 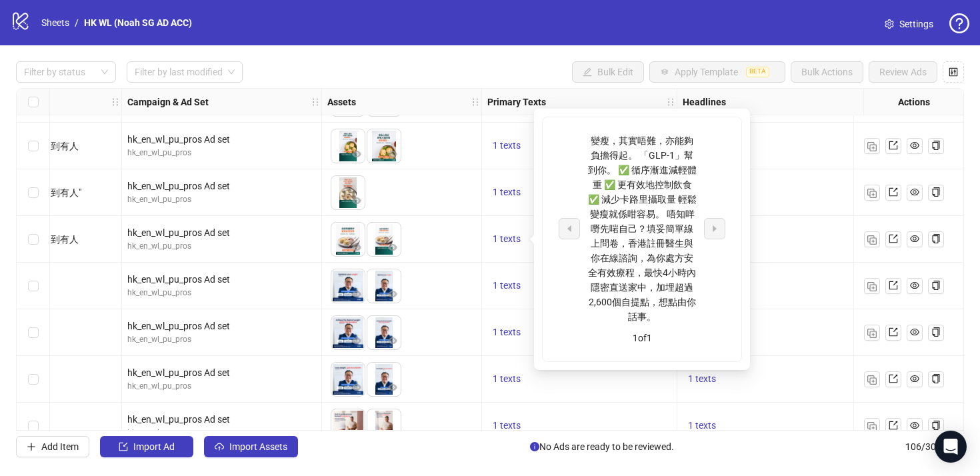 I want to click on span: cloud-upload, so click(x=219, y=447).